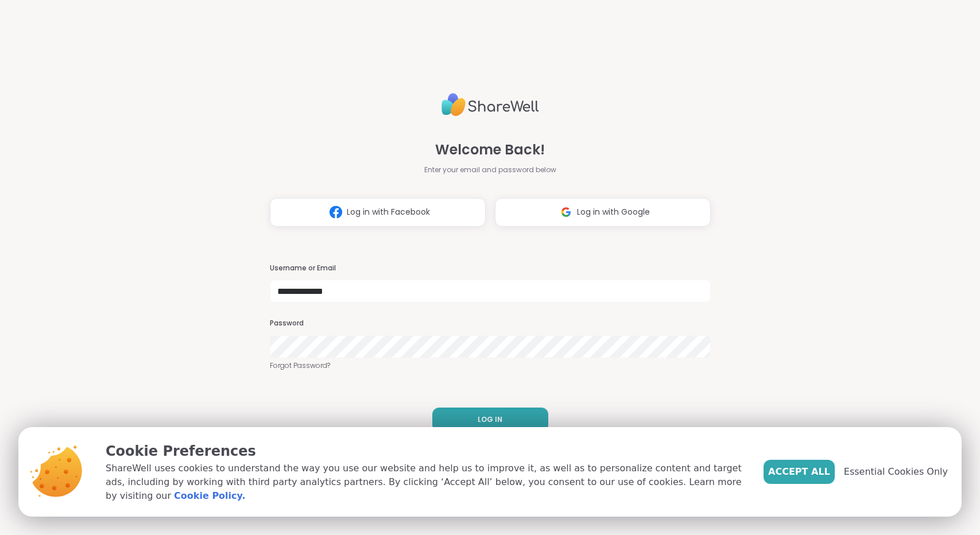 The width and height of the screenshot is (980, 535). I want to click on span: Welcome Back!, so click(490, 150).